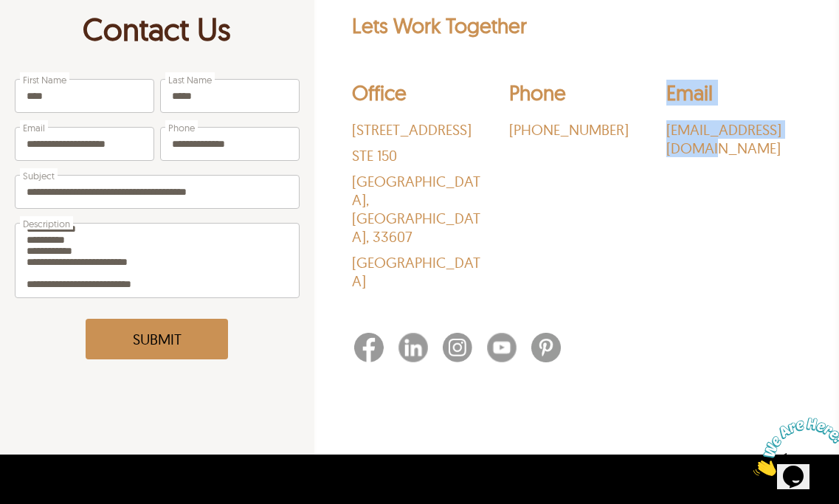 Image resolution: width=839 pixels, height=504 pixels. I want to click on h2: Office, so click(420, 96).